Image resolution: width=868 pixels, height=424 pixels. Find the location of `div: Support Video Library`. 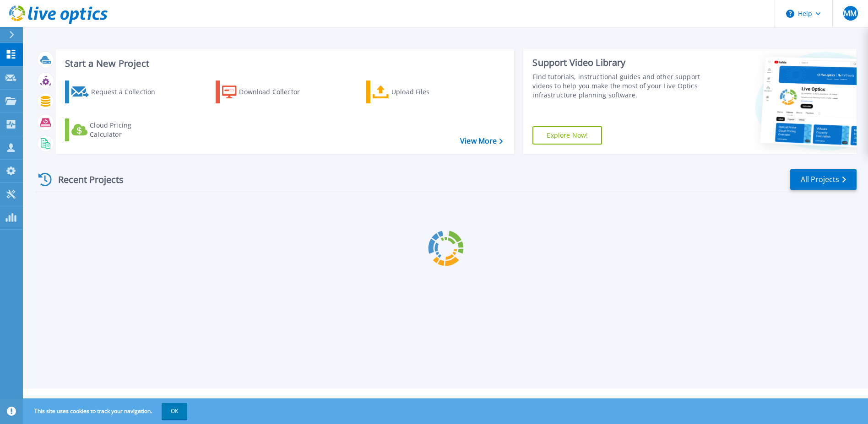

div: Support Video Library is located at coordinates (617, 63).